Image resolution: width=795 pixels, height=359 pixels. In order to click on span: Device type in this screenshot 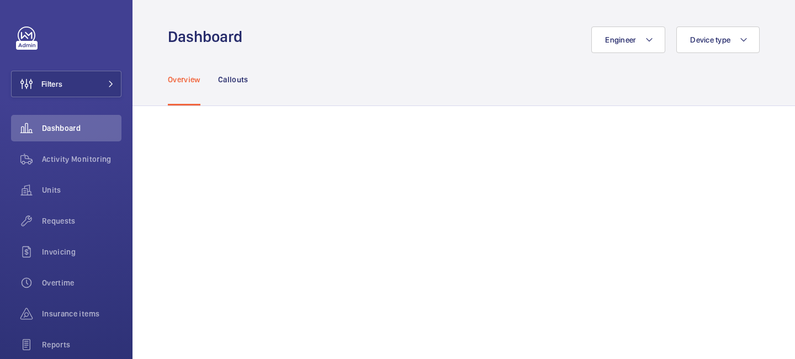, I will do `click(710, 40)`.